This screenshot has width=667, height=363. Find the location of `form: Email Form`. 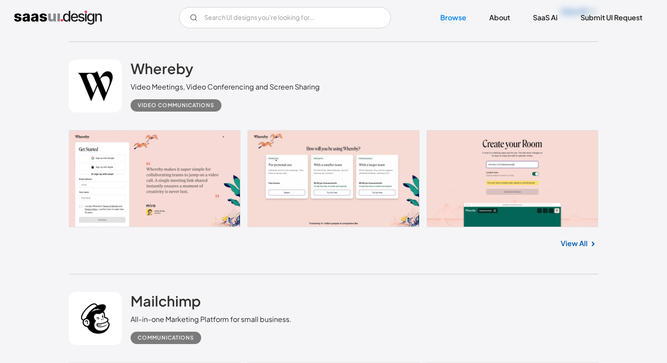

form: Email Form is located at coordinates (285, 18).